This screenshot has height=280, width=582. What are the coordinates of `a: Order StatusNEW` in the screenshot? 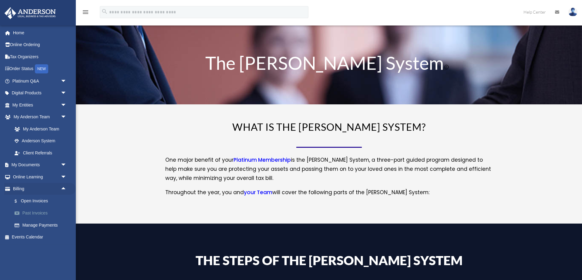 It's located at (40, 69).